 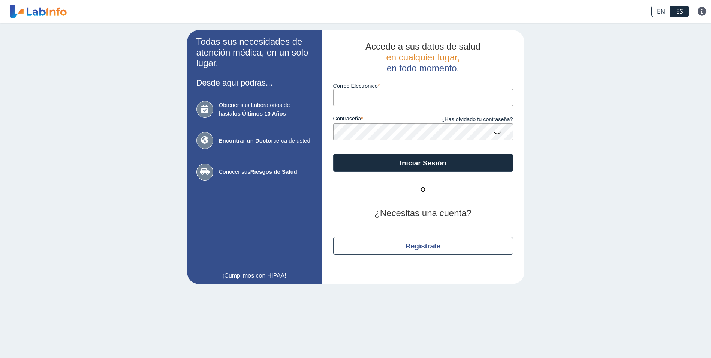 I want to click on a: ¿Has olvidado tu contraseña?, so click(x=468, y=120).